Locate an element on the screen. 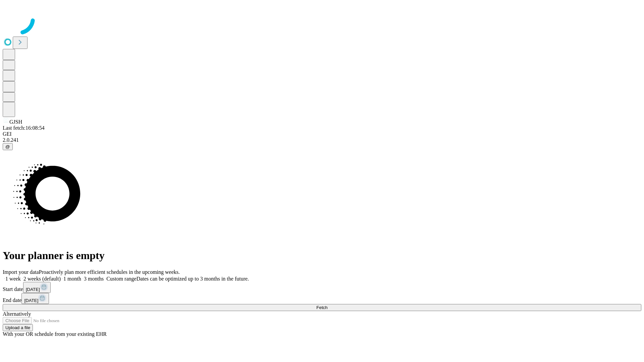 This screenshot has height=362, width=644. div: End date is located at coordinates (322, 298).